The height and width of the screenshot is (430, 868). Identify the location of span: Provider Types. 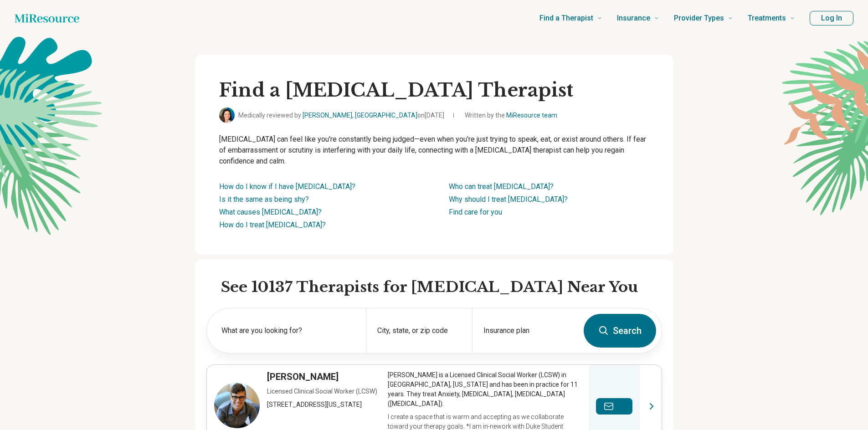
(699, 18).